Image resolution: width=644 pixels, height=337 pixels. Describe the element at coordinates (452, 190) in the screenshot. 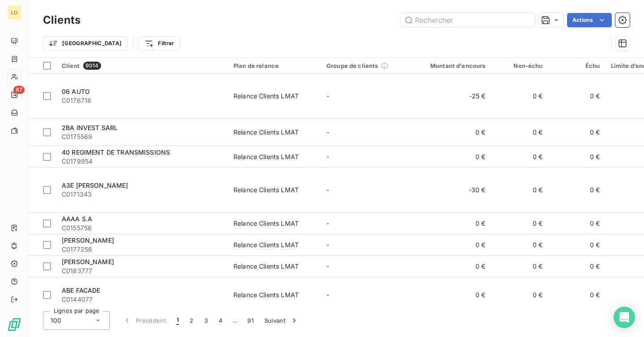

I see `td: -30 €` at that location.